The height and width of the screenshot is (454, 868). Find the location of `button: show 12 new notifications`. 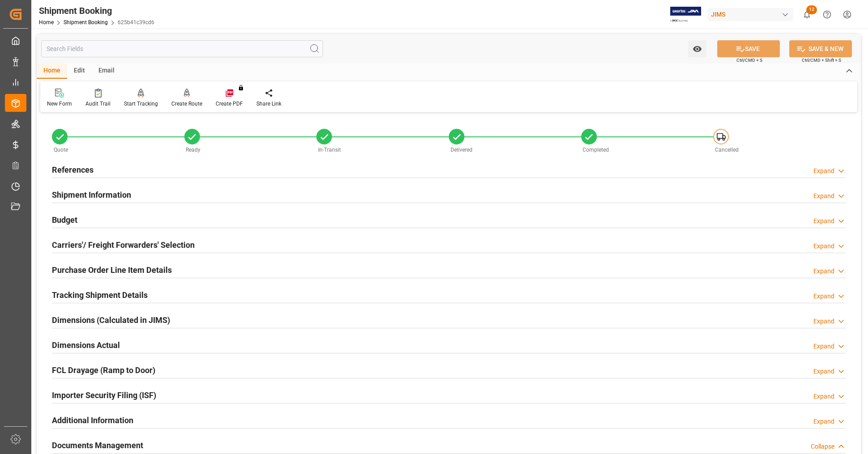

button: show 12 new notifications is located at coordinates (806, 14).